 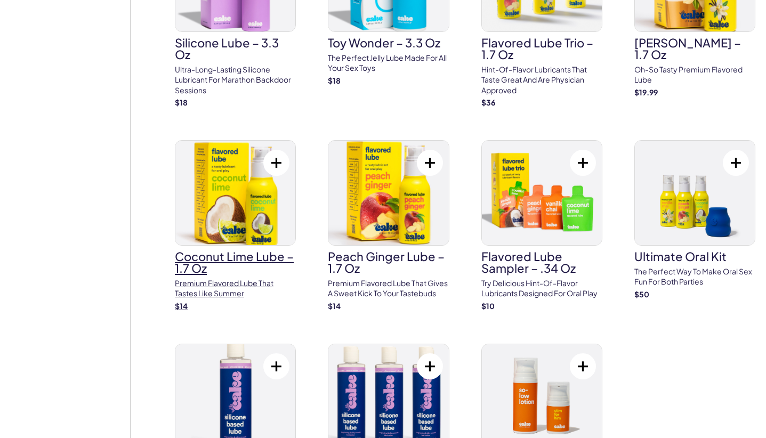 I want to click on h3: Toy Wonder – 3.3 oz, so click(x=388, y=43).